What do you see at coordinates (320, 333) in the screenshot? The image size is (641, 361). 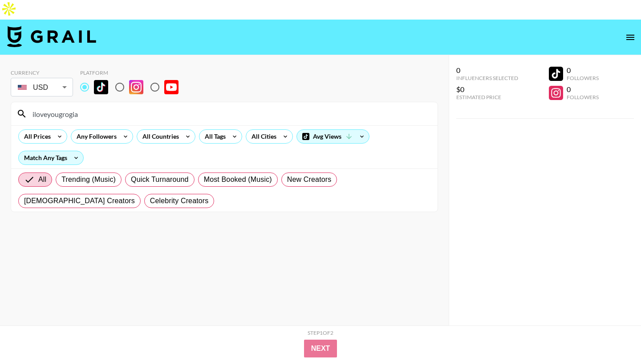 I see `div: Step 1 of 2` at bounding box center [320, 333].